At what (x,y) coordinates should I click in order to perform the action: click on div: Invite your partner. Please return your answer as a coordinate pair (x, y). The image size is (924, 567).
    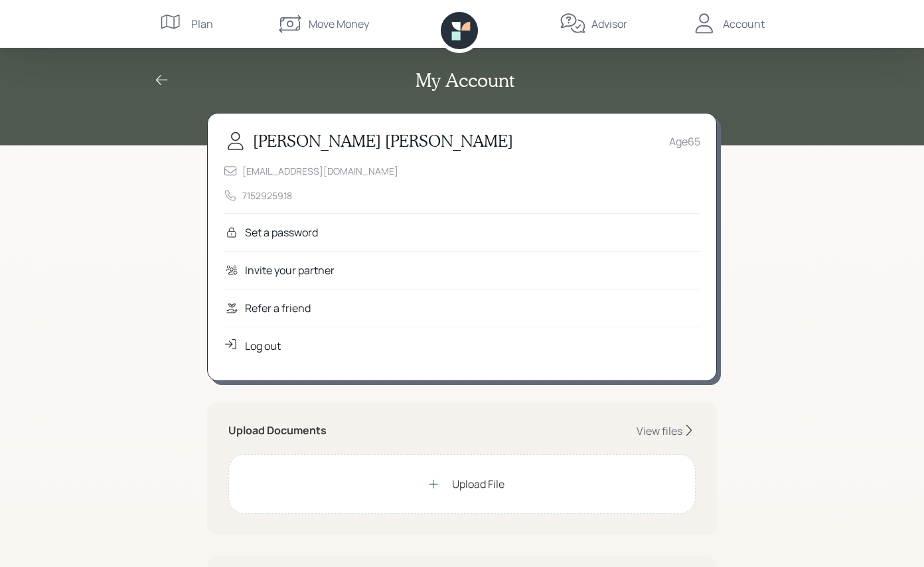
    Looking at the image, I should click on (290, 270).